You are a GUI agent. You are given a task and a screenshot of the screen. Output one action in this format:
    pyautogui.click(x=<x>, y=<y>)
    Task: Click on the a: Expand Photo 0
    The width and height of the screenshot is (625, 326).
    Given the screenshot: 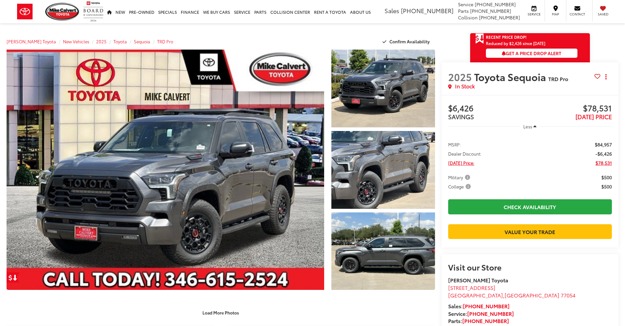 What is the action you would take?
    pyautogui.click(x=165, y=170)
    